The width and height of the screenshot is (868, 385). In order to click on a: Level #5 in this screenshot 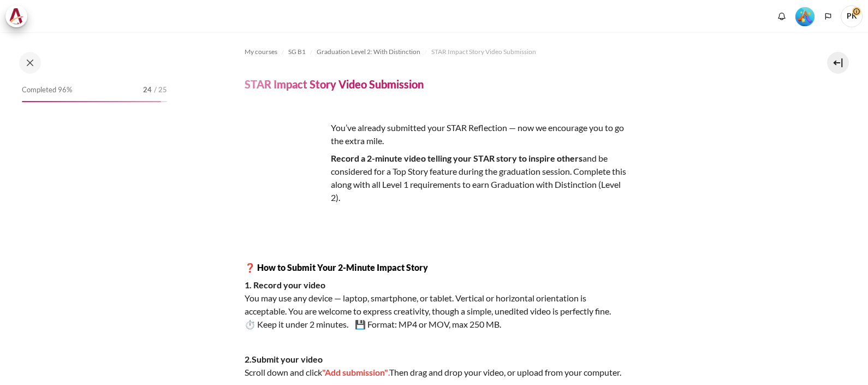, I will do `click(805, 16)`.